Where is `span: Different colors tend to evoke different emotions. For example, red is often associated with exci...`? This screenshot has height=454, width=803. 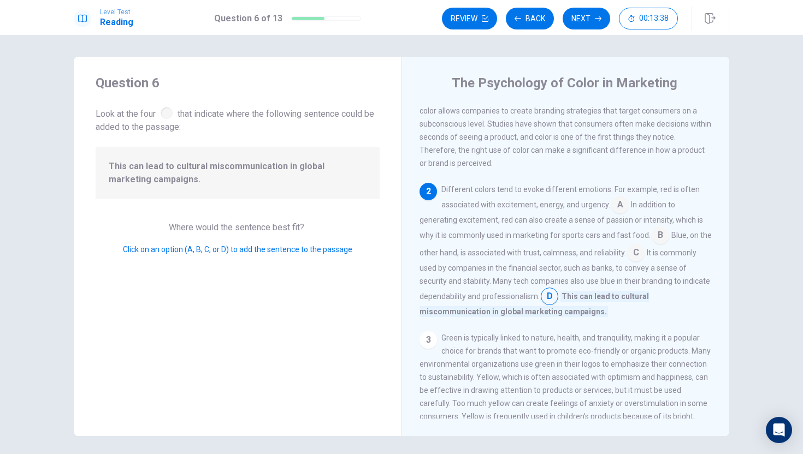
span: Different colors tend to evoke different emotions. For example, red is often associated with exci... is located at coordinates (570, 197).